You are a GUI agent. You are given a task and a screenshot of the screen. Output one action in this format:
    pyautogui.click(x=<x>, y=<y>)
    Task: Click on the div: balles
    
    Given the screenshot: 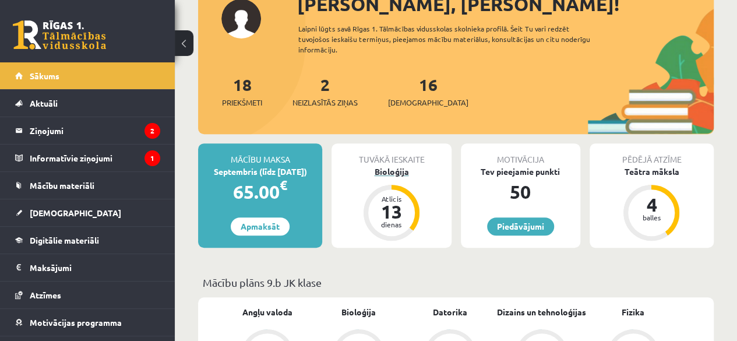 What is the action you would take?
    pyautogui.click(x=651, y=217)
    